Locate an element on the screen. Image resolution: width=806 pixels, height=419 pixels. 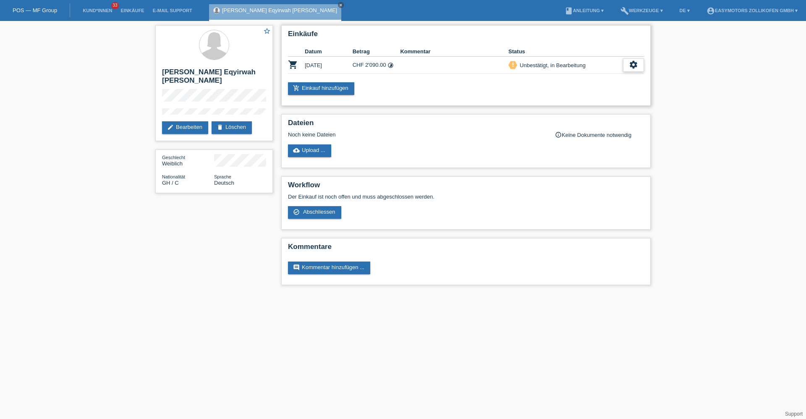
p: Der Einkauf ist noch offen und muss abgeschlossen werden. is located at coordinates (466, 196).